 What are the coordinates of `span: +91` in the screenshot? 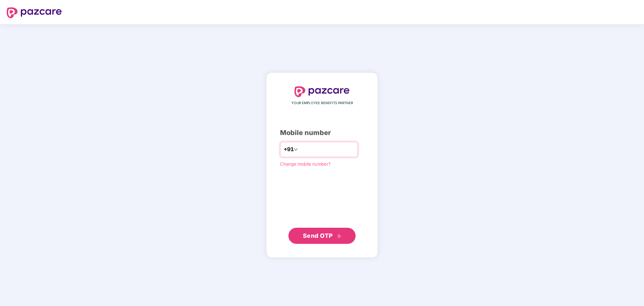 It's located at (288, 149).